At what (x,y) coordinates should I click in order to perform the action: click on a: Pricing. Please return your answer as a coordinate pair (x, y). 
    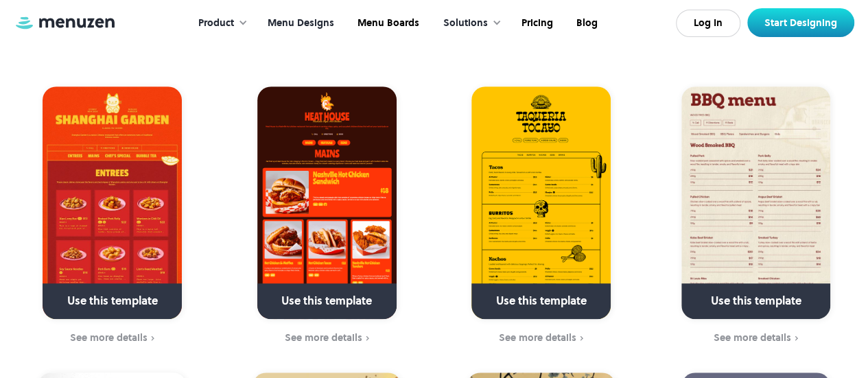
    Looking at the image, I should click on (536, 24).